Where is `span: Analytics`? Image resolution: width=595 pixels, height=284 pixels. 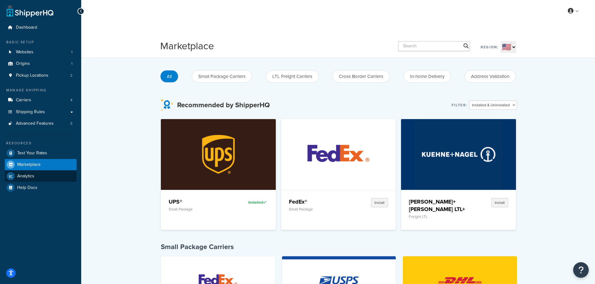 span: Analytics is located at coordinates (26, 176).